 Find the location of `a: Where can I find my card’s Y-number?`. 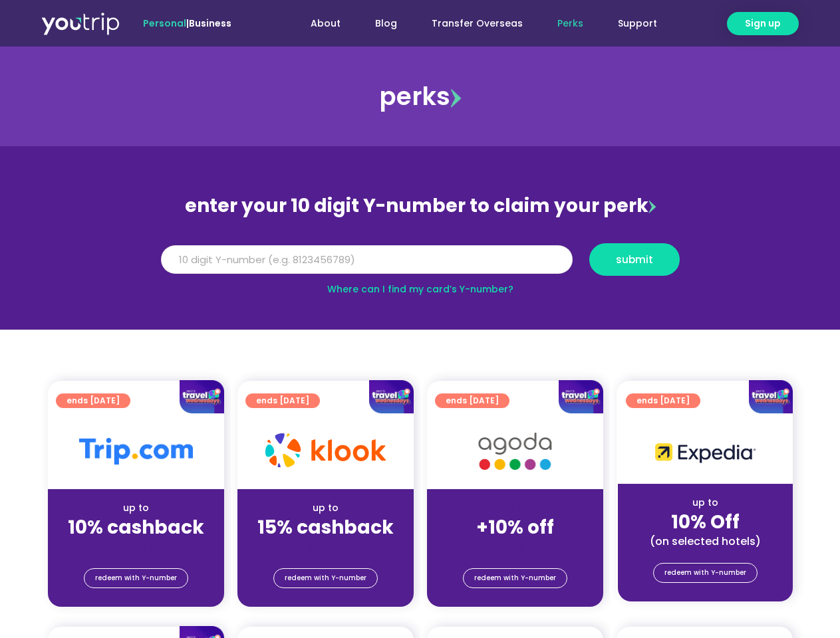

a: Where can I find my card’s Y-number? is located at coordinates (420, 289).